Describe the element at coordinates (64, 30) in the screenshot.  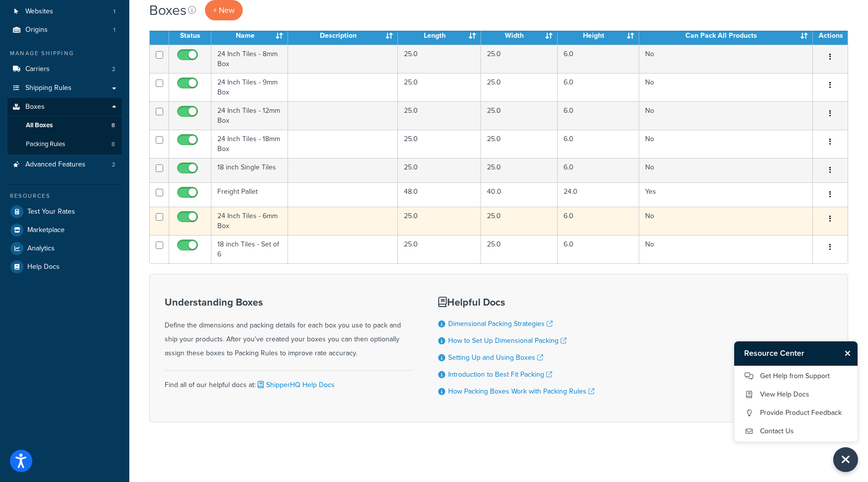
I see `a: Origins 1` at that location.